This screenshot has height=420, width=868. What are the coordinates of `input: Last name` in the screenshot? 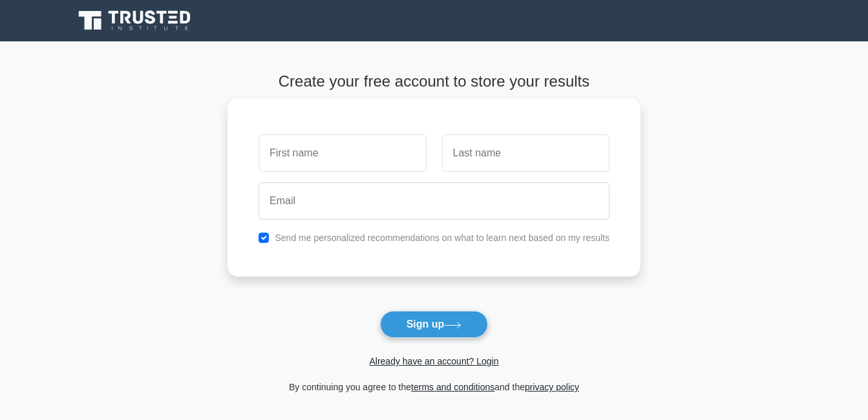 It's located at (525, 154).